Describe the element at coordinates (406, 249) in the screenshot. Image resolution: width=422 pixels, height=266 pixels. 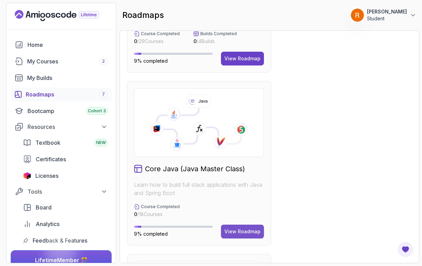
I see `button: Open Feedback Button` at that location.